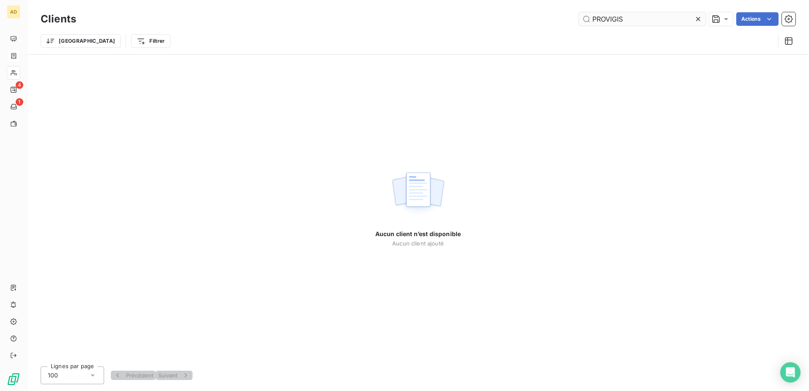 Image resolution: width=809 pixels, height=391 pixels. Describe the element at coordinates (418, 194) in the screenshot. I see `img: empty state` at that location.